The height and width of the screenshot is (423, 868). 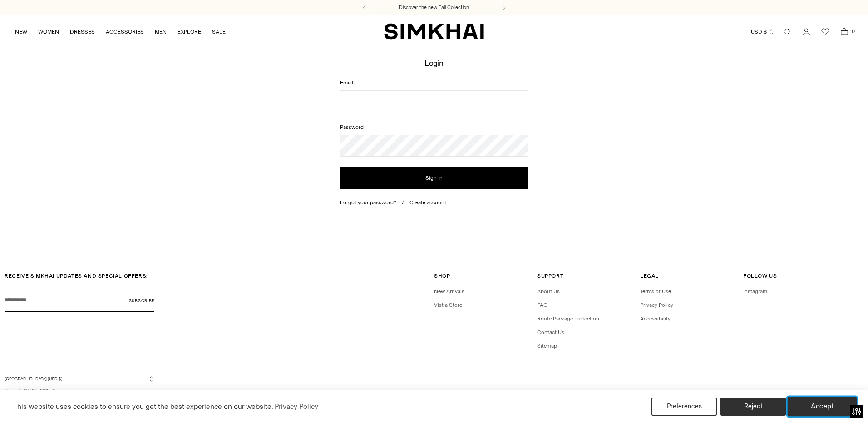 I want to click on a: Instagram, so click(x=755, y=291).